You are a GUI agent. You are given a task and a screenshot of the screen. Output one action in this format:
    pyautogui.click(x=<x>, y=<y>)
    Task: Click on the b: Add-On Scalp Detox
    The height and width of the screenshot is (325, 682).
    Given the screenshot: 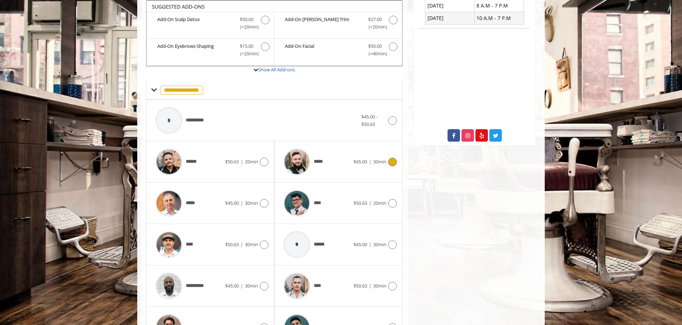 What is the action you would take?
    pyautogui.click(x=195, y=23)
    